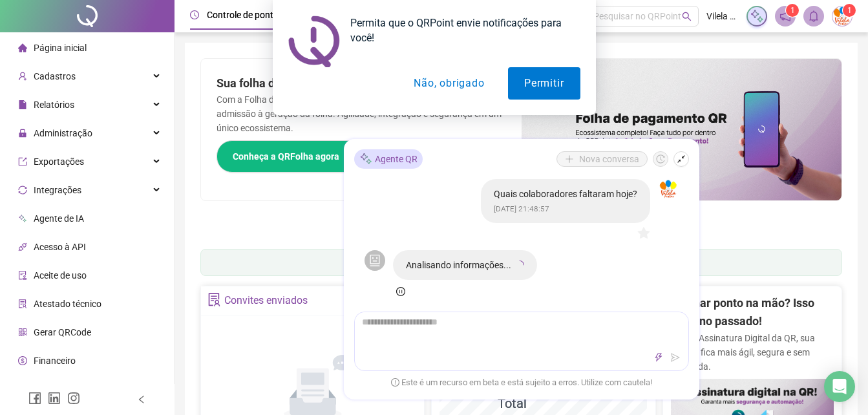 This screenshot has width=868, height=415. Describe the element at coordinates (644, 233) in the screenshot. I see `span: star` at that location.